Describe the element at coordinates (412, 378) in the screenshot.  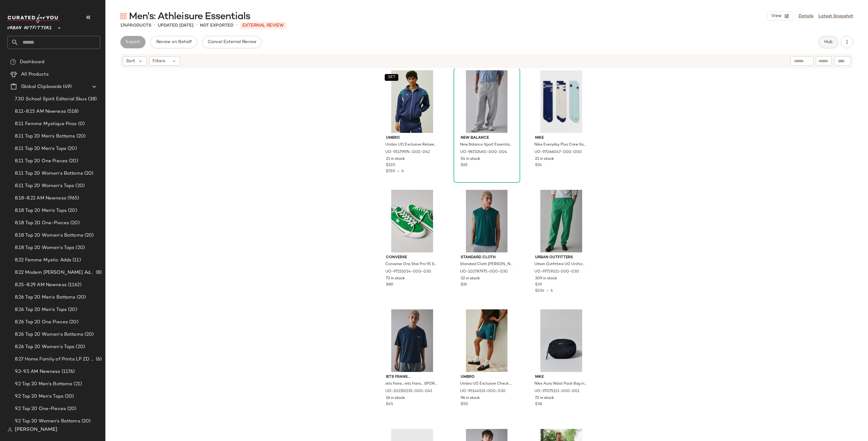
I see `span: iets frans...` at that location.